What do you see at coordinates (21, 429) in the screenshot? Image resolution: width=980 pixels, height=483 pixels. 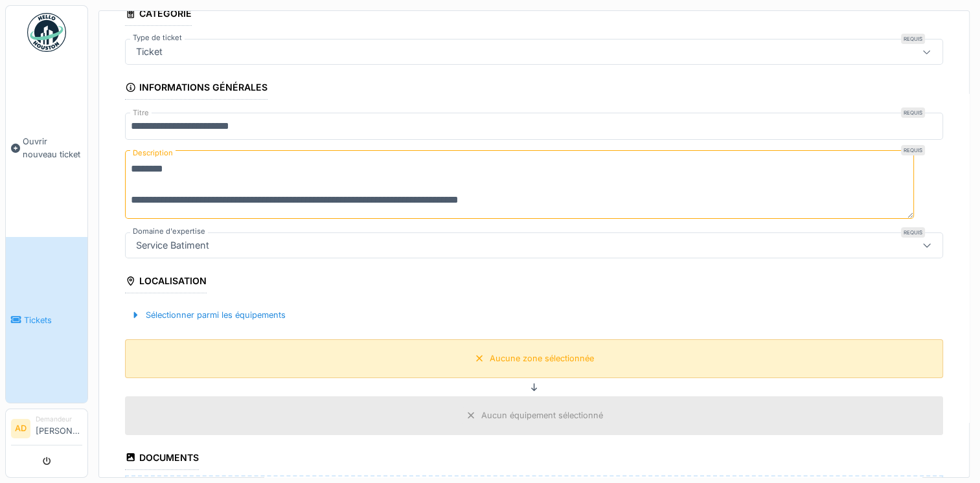 I see `li: AD` at bounding box center [21, 429].